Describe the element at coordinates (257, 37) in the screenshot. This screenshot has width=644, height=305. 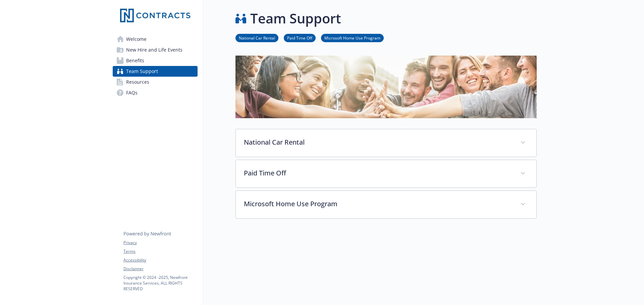
I see `a: National Car Rental` at that location.